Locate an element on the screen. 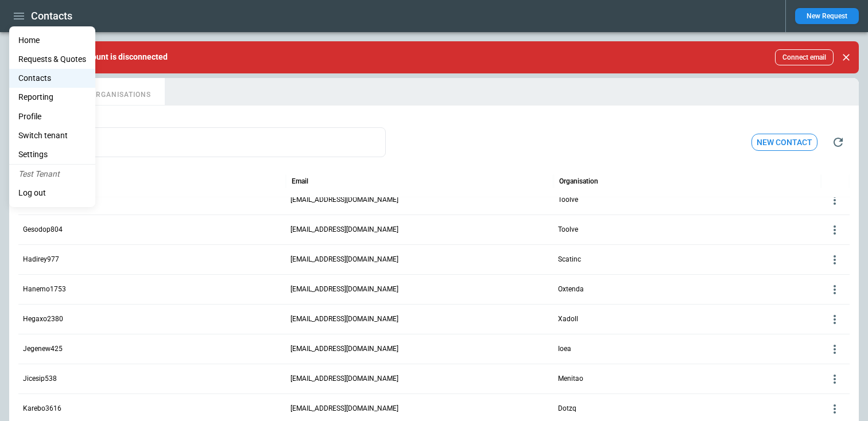  a: Reporting is located at coordinates (52, 97).